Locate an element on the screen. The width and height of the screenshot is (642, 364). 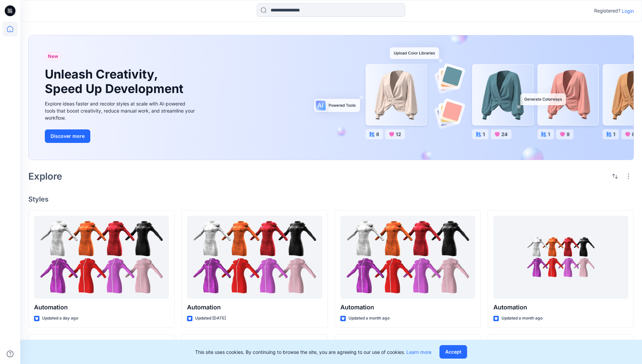
p: This site uses cookies. By continuing to browse the site, you are agreeing to our use of cookies. is located at coordinates (313, 351).